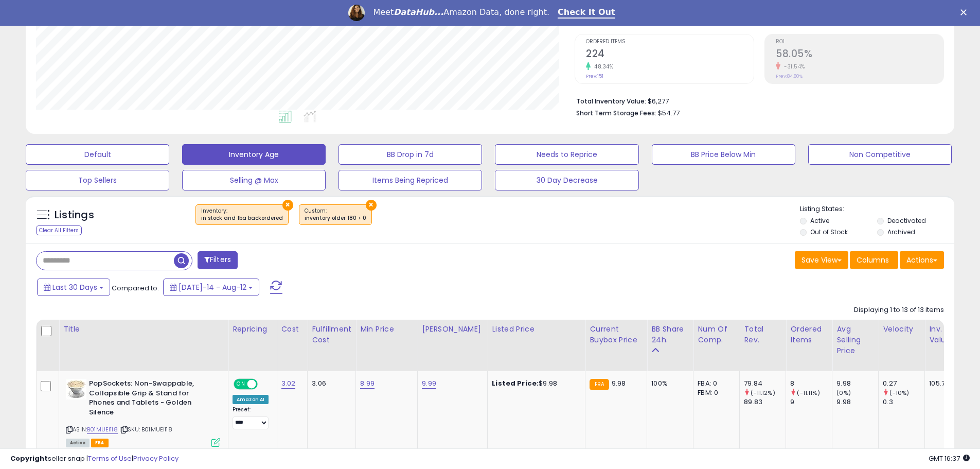 Image resolution: width=980 pixels, height=469 pixels. Describe the element at coordinates (943, 335) in the screenshot. I see `div: Inv. value` at that location.